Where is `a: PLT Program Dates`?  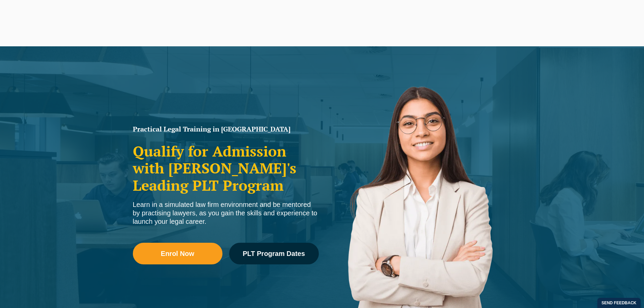 a: PLT Program Dates is located at coordinates (274, 254).